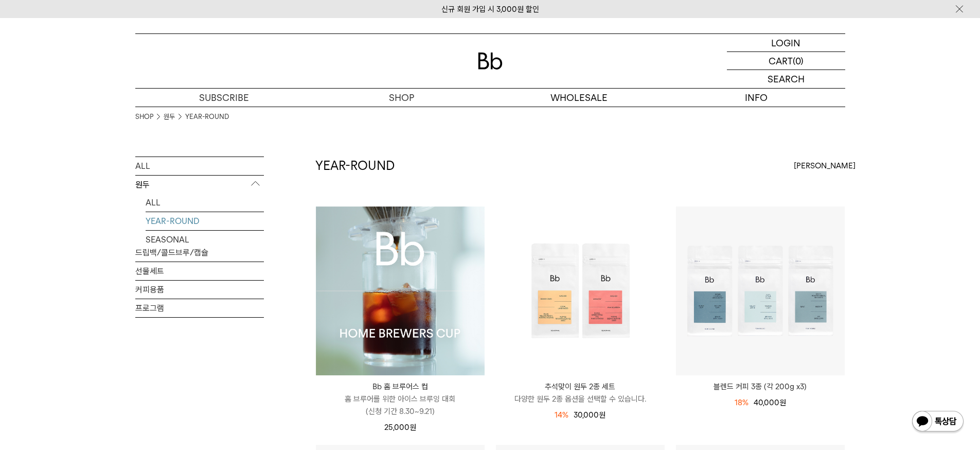 This screenshot has width=980, height=450. Describe the element at coordinates (769, 403) in the screenshot. I see `span: 40,000` at that location.